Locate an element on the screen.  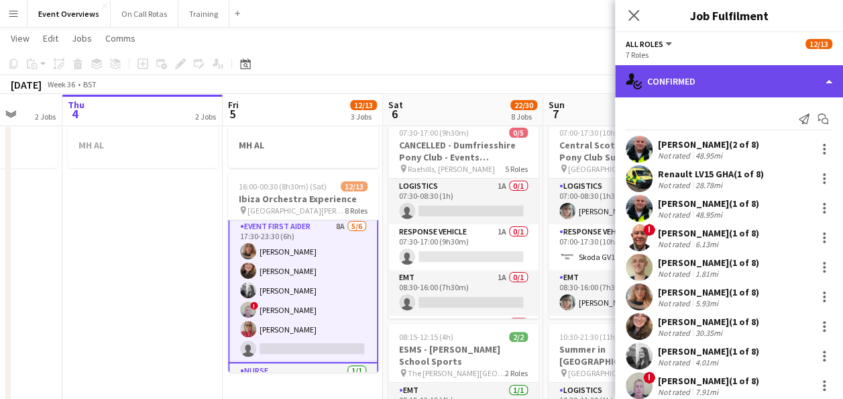
a: Comms is located at coordinates (120, 38).